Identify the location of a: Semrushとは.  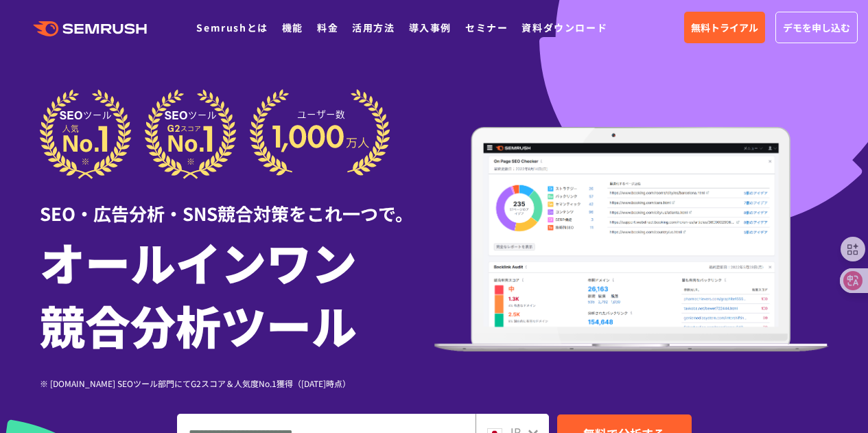
(232, 27).